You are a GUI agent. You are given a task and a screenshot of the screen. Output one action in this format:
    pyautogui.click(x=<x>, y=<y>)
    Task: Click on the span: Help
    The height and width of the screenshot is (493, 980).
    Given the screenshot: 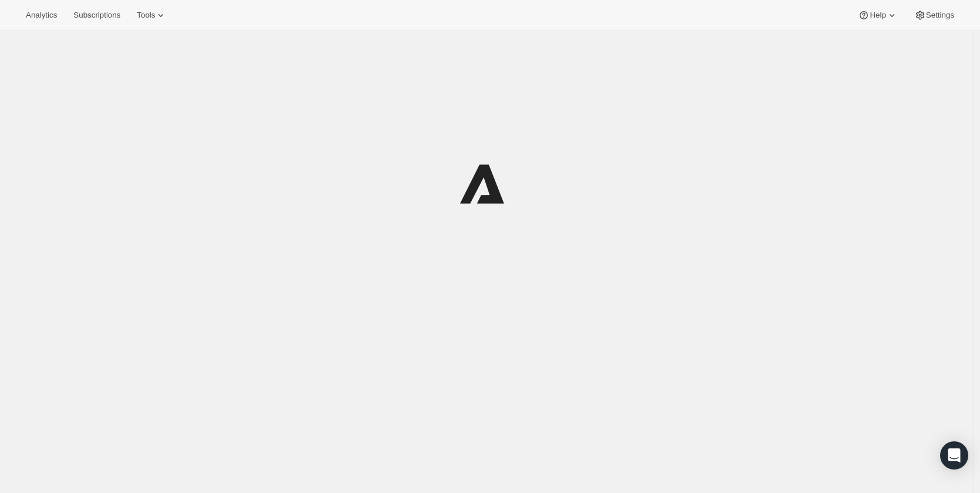 What is the action you would take?
    pyautogui.click(x=877, y=15)
    